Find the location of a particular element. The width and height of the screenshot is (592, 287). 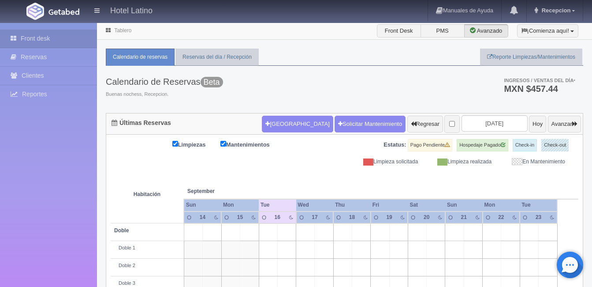

div: 19 is located at coordinates (389, 217).